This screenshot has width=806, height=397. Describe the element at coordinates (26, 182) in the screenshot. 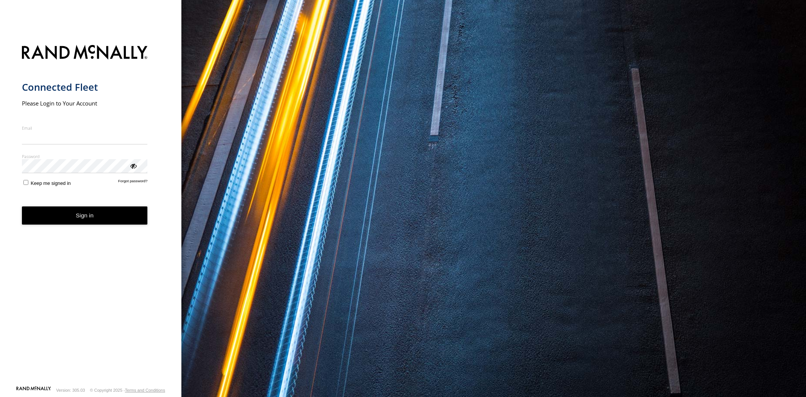

I see `input: Keep me signed in` at that location.